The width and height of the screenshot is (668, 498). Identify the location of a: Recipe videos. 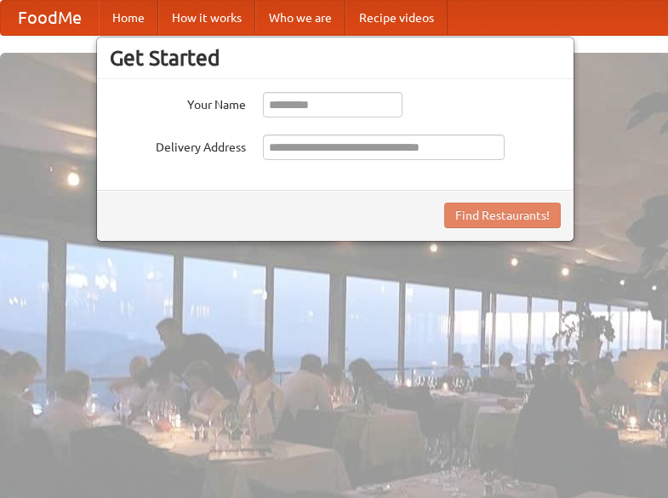
(397, 18).